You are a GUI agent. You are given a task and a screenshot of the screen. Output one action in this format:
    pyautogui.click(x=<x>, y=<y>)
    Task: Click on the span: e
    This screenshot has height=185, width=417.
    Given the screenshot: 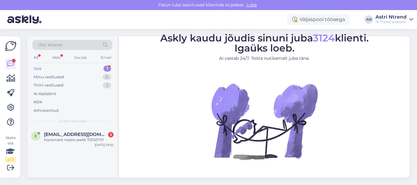 What is the action you would take?
    pyautogui.click(x=36, y=136)
    